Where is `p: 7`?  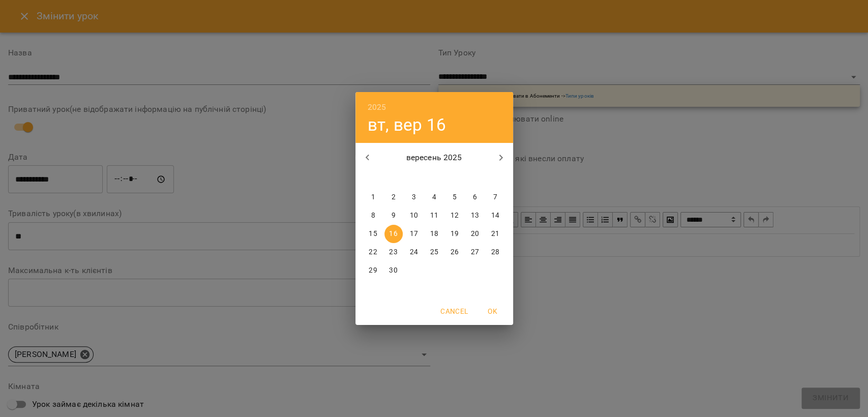 p: 7 is located at coordinates (495, 198).